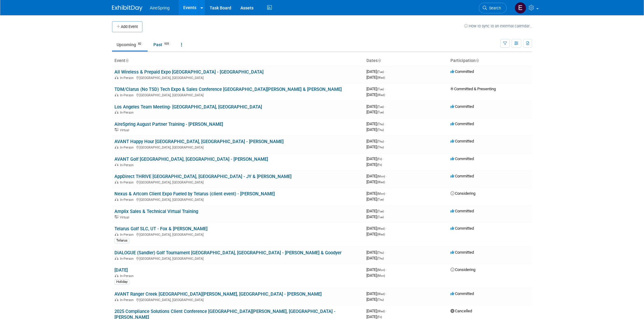 The height and width of the screenshot is (319, 644). I want to click on a: Search, so click(492, 8).